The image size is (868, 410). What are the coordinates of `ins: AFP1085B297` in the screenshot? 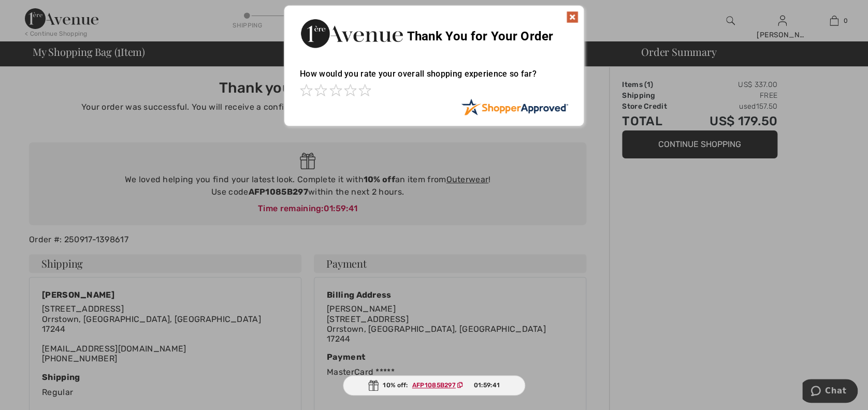 It's located at (434, 385).